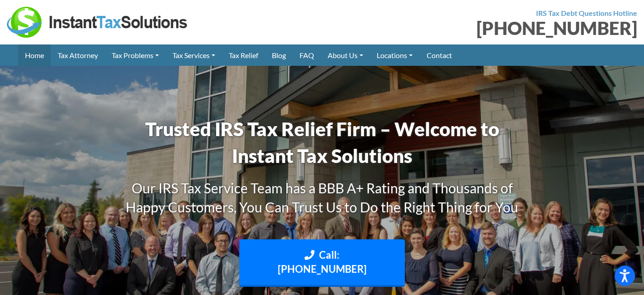 The height and width of the screenshot is (295, 644). I want to click on a: Contact, so click(439, 55).